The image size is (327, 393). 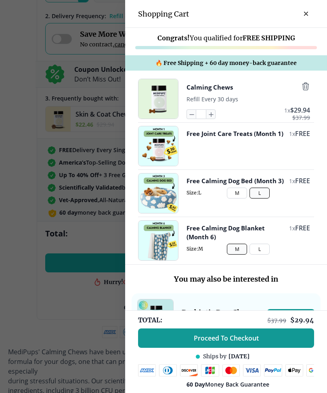 I want to click on span: 🔥 Free Shipping + 60 day money-back guarantee, so click(x=226, y=63).